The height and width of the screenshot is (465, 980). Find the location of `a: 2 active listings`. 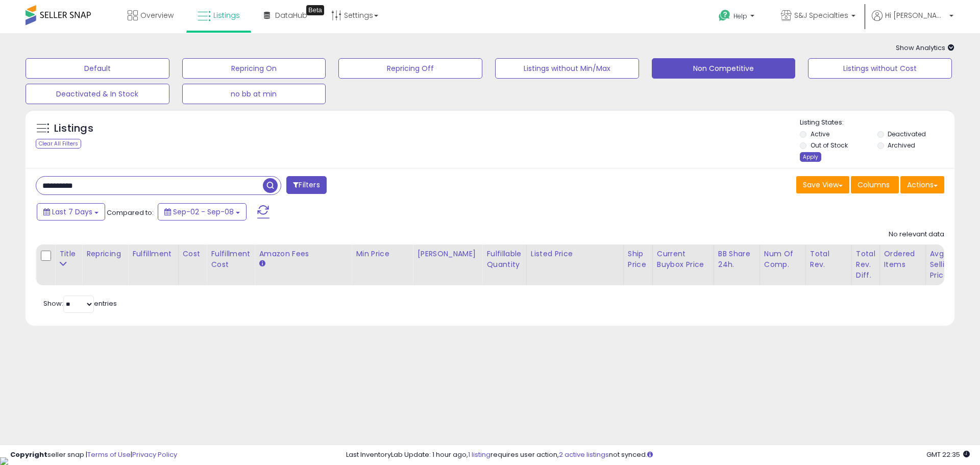

a: 2 active listings is located at coordinates (584, 454).